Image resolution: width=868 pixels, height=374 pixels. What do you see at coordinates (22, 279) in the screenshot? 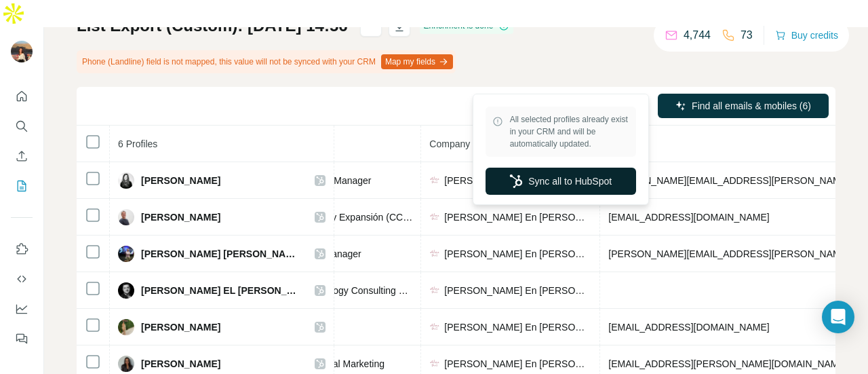
I see `button: Use Surfe API` at bounding box center [22, 279].